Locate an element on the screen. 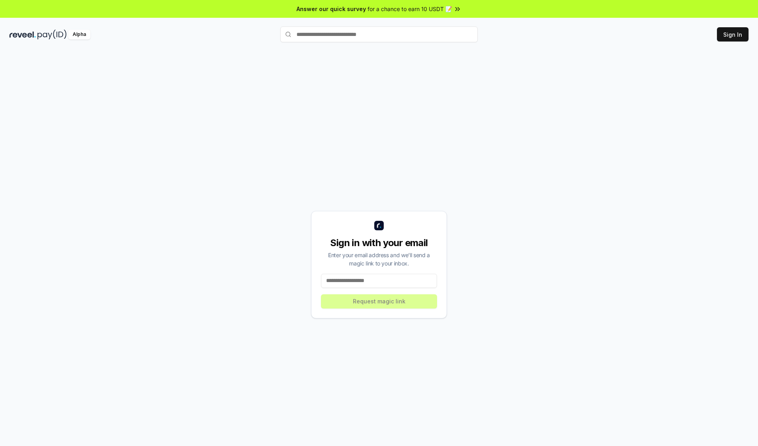 This screenshot has height=446, width=758. div: Alpha is located at coordinates (79, 34).